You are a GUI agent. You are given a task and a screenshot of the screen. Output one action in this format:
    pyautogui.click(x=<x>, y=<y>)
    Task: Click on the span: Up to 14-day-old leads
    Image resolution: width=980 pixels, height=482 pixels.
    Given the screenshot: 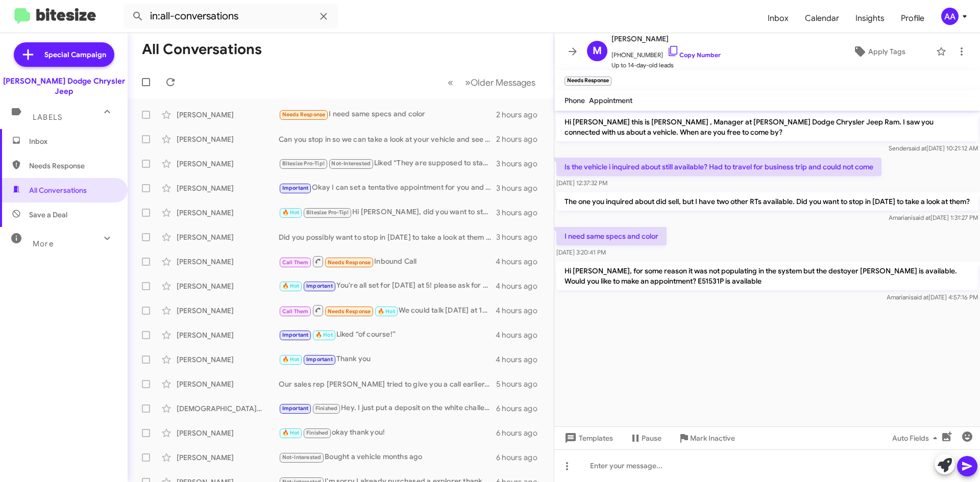 What is the action you would take?
    pyautogui.click(x=666, y=65)
    